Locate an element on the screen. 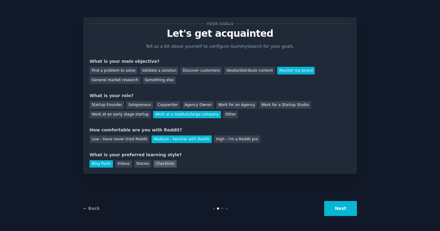 Image resolution: width=440 pixels, height=231 pixels. p: Let's get acquainted is located at coordinates (220, 33).